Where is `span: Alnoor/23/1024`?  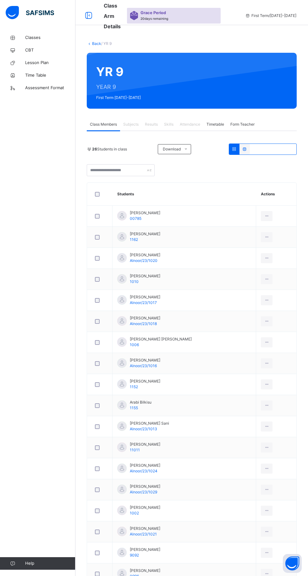 span: Alnoor/23/1024 is located at coordinates (144, 471).